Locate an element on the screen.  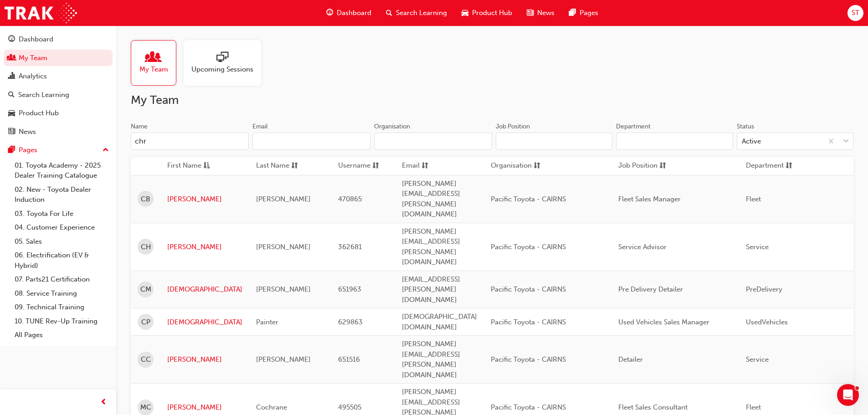
span: car-icon is located at coordinates (465, 13).